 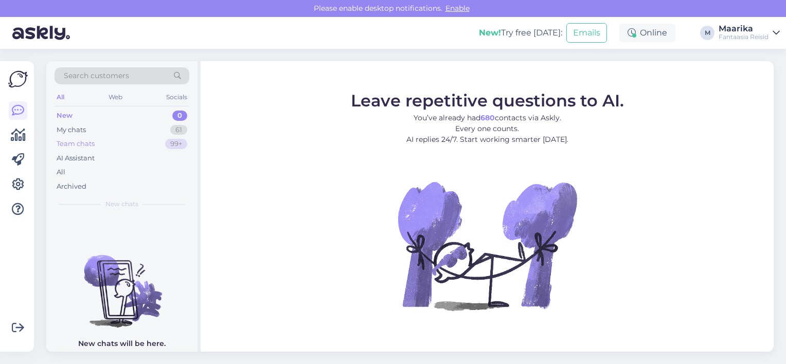 I want to click on div: Online, so click(x=647, y=33).